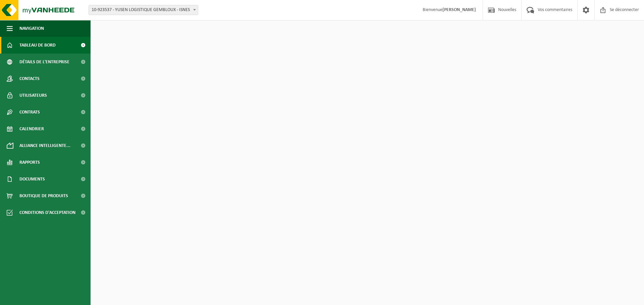 Image resolution: width=644 pixels, height=305 pixels. Describe the element at coordinates (29, 112) in the screenshot. I see `font: Contrats` at that location.